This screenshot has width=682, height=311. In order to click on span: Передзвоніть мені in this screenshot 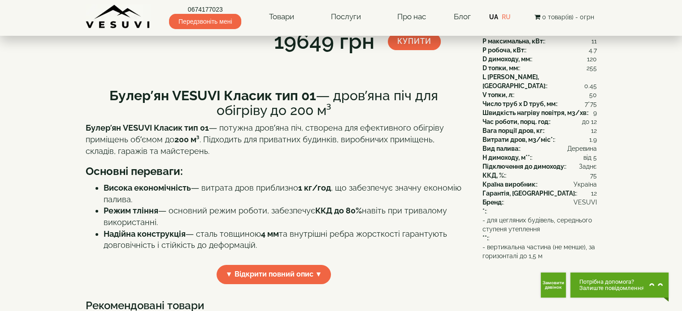, I will do `click(205, 22)`.